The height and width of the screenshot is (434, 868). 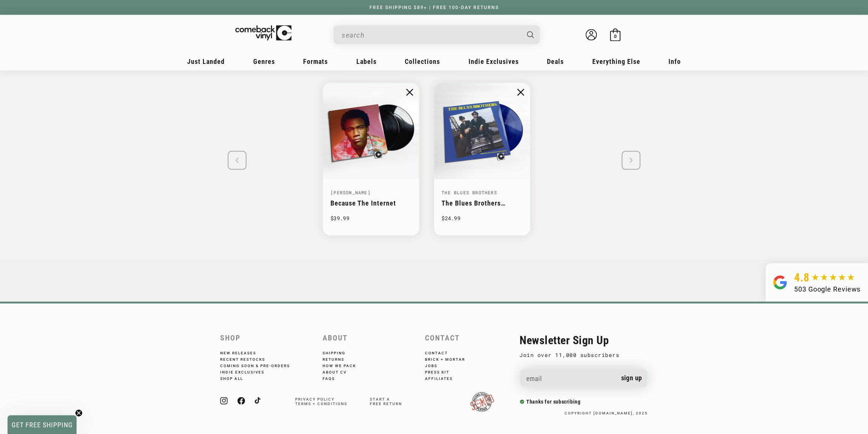 I want to click on a: Terms + Conditions, so click(x=321, y=403).